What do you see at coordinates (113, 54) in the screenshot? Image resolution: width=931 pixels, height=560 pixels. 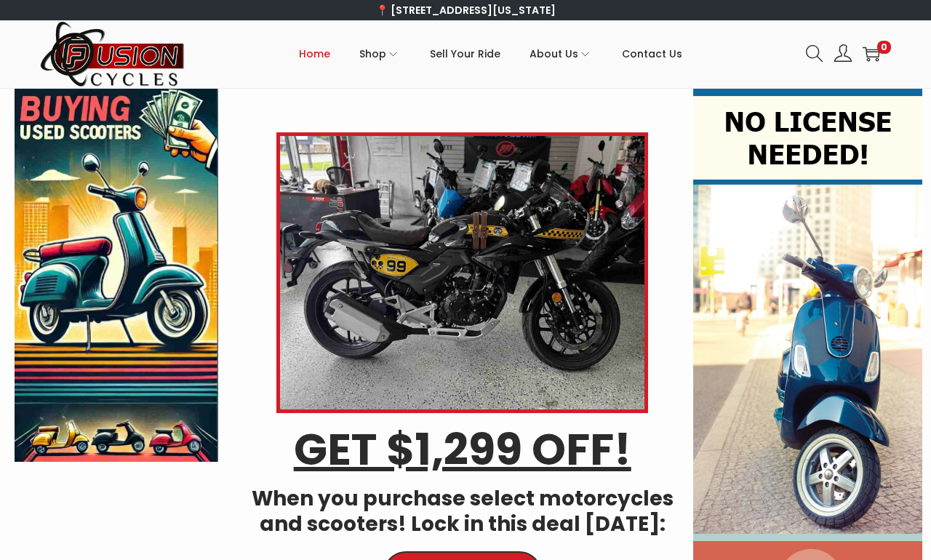 I see `img: Woostify retina logo` at bounding box center [113, 54].